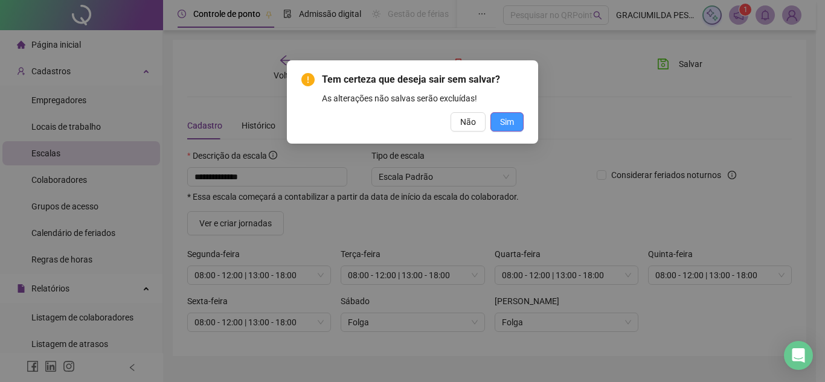 Image resolution: width=825 pixels, height=382 pixels. What do you see at coordinates (399, 98) in the screenshot?
I see `span: As alterações não salvas serão excluídas!` at bounding box center [399, 98].